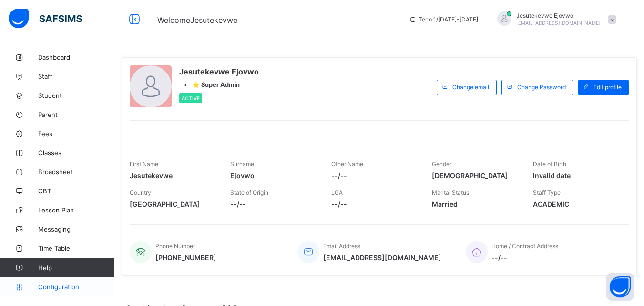 This screenshot has height=306, width=644. What do you see at coordinates (547, 192) in the screenshot?
I see `span: Staff Type` at bounding box center [547, 192].